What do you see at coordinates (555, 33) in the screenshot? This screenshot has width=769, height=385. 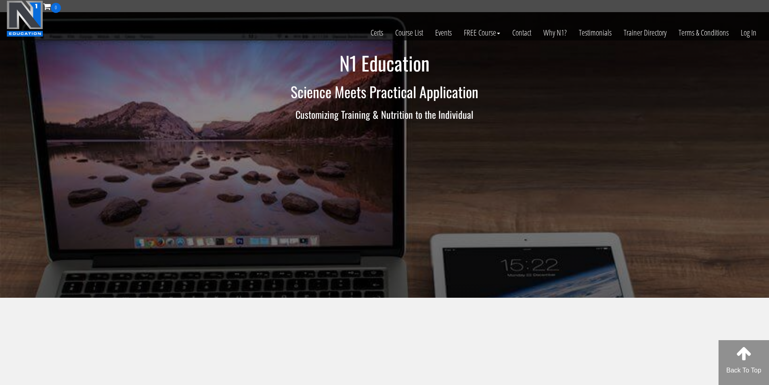 I see `a: Why N1?` at bounding box center [555, 33].